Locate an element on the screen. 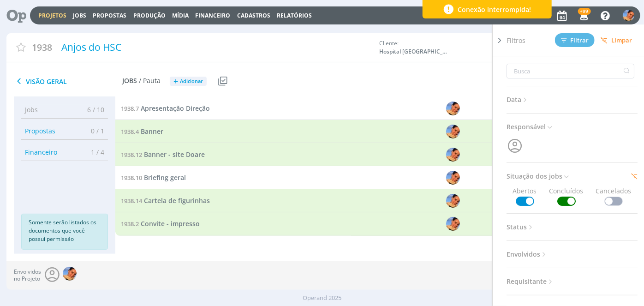 The height and width of the screenshot is (306, 644). span: 0 / 1 is located at coordinates (94, 131).